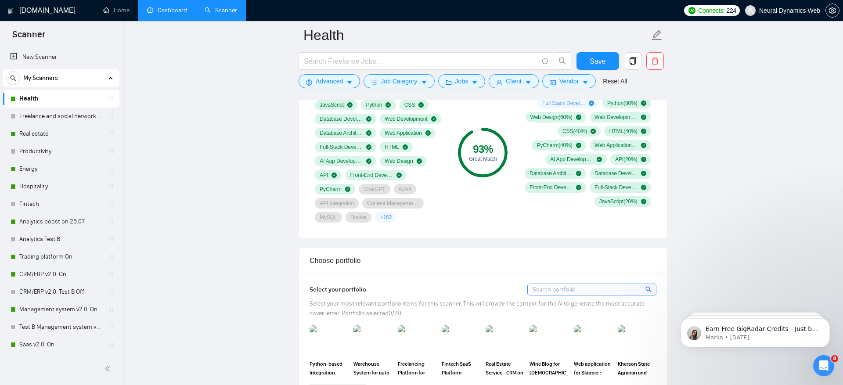 The height and width of the screenshot is (385, 843). Describe the element at coordinates (616, 173) in the screenshot. I see `span: Database Development ( 20 %)` at that location.